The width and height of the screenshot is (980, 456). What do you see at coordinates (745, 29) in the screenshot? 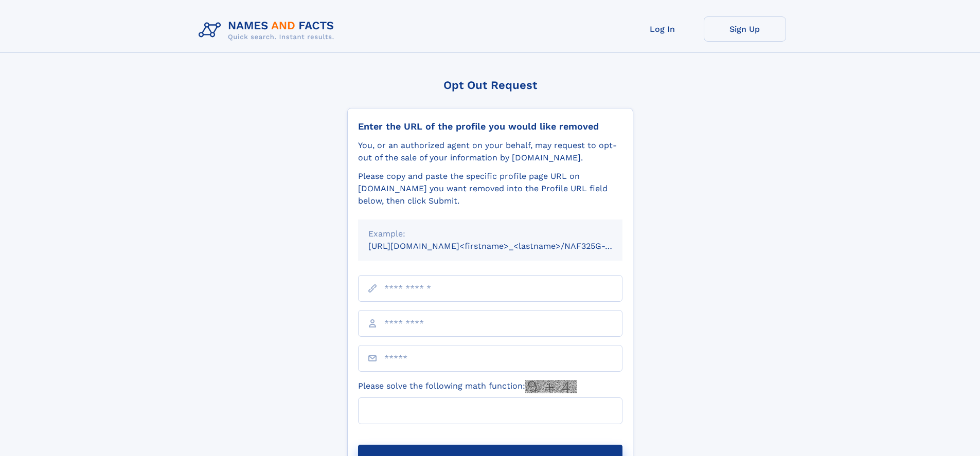
I see `a: Sign Up` at bounding box center [745, 29].